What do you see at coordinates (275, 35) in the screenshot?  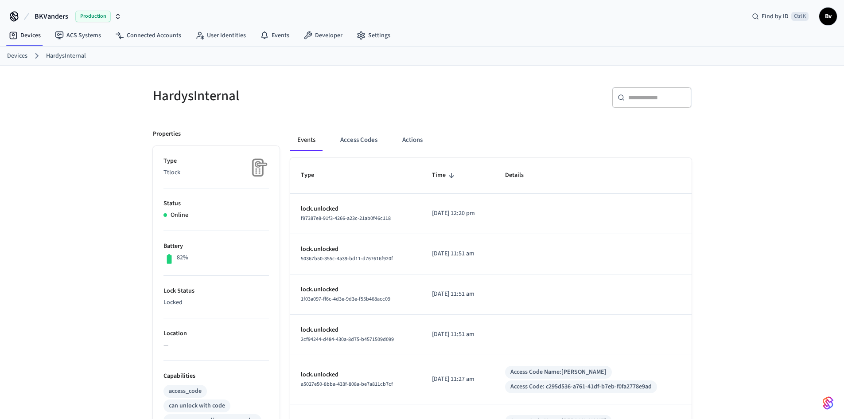 I see `a: Events` at bounding box center [275, 35].